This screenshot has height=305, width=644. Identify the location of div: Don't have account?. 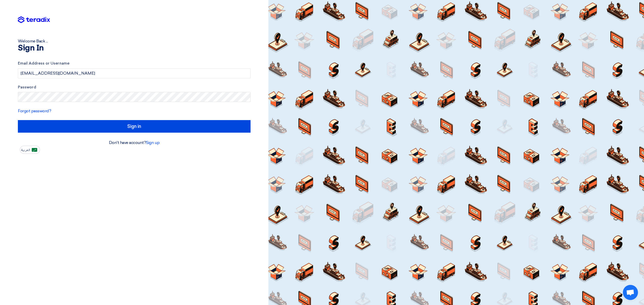
(134, 143).